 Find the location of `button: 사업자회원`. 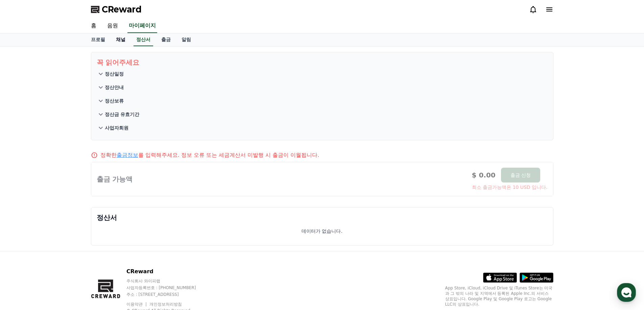

button: 사업자회원 is located at coordinates (322, 128).